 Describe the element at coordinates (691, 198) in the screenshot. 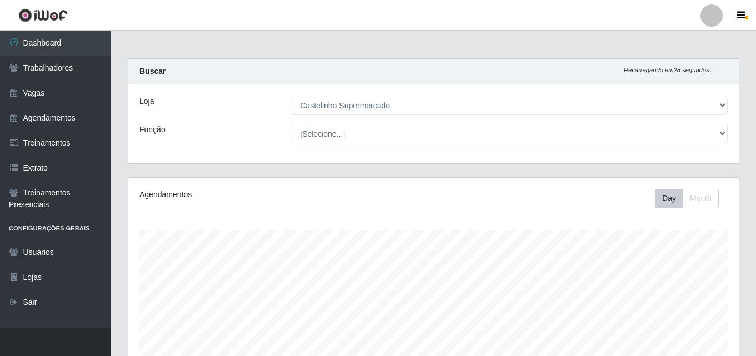

I see `div: Toolbar with button groups` at that location.